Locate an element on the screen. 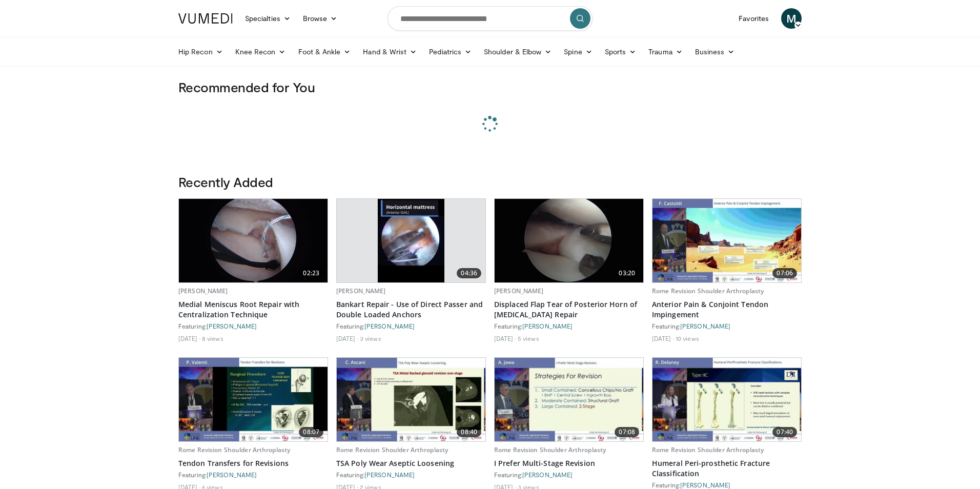  a: Knee Recon is located at coordinates (261, 52).